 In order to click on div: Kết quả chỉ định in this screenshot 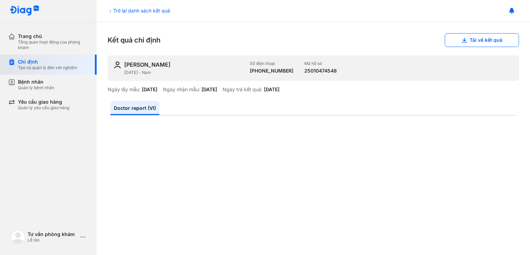, I will do `click(313, 40)`.